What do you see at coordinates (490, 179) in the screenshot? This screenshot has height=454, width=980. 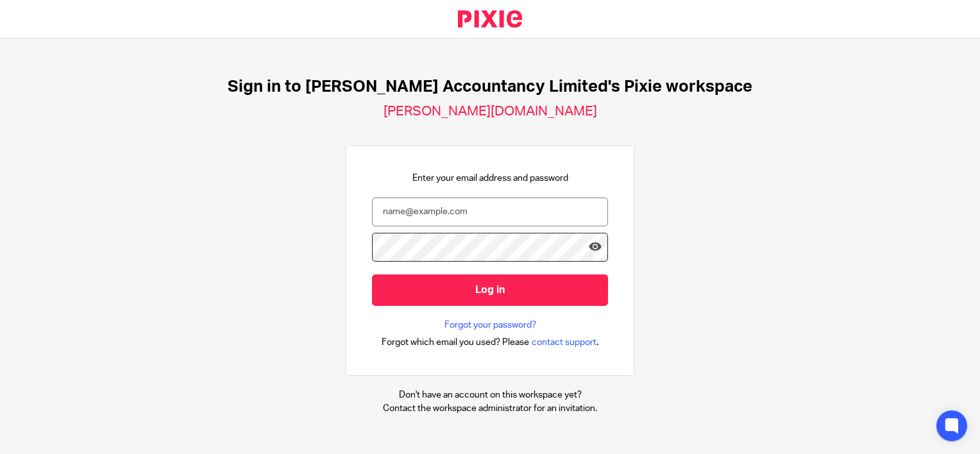 I see `p: Enter your email address and password` at bounding box center [490, 179].